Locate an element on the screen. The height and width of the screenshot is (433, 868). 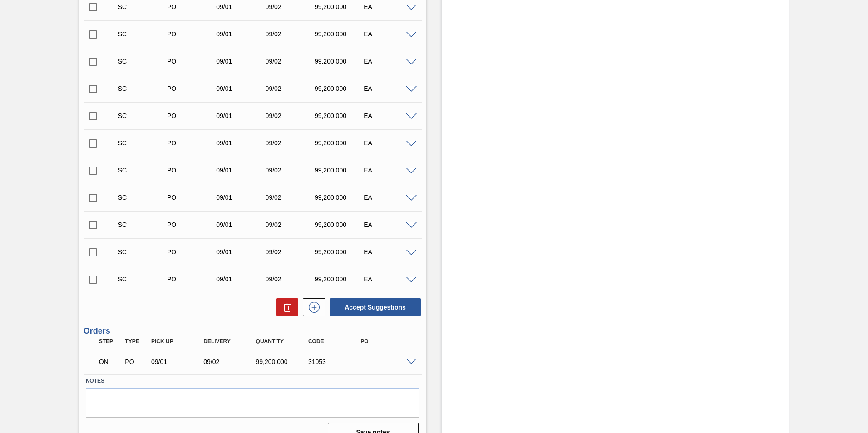
div: Step is located at coordinates (110, 341).